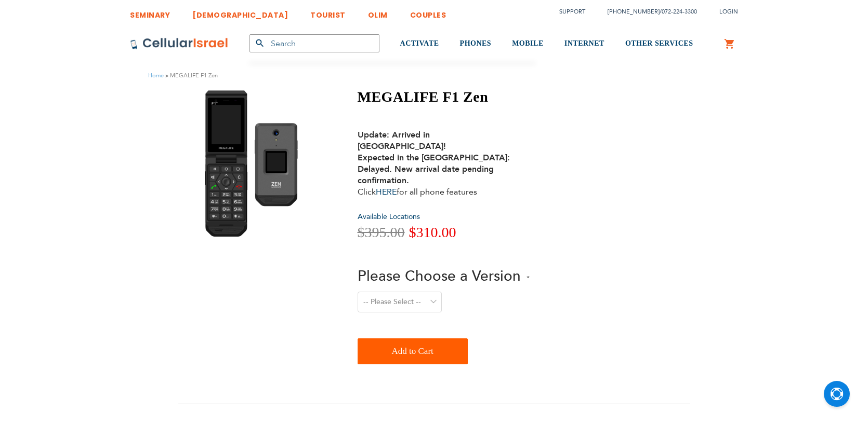 The image size is (868, 425). Describe the element at coordinates (659, 43) in the screenshot. I see `span: OTHER SERVICES` at that location.